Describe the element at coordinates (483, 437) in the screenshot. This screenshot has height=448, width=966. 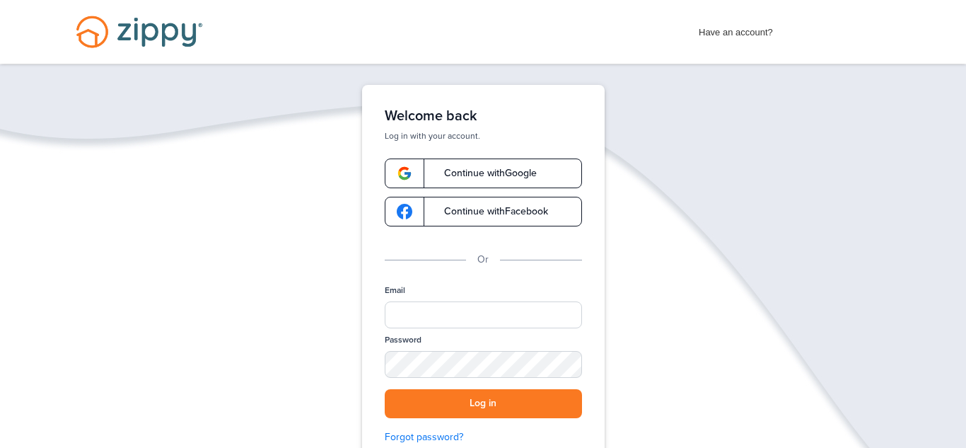
I see `a: Forgot password?` at that location.